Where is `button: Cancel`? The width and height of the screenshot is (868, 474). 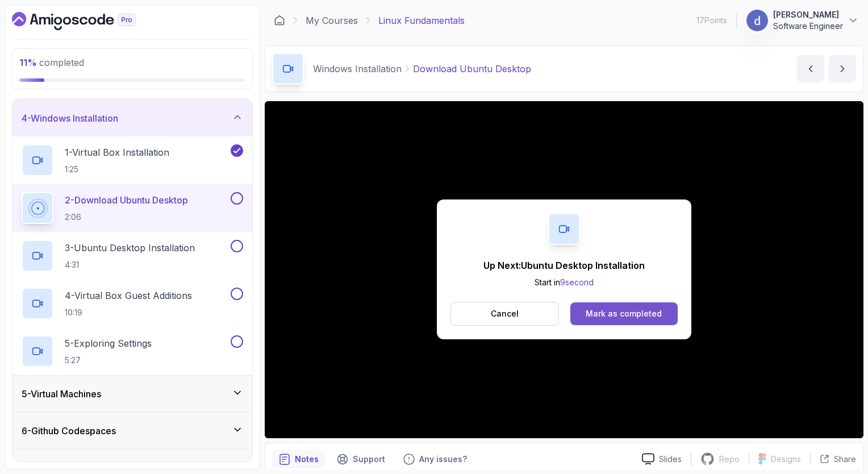 button: Cancel is located at coordinates (505, 314).